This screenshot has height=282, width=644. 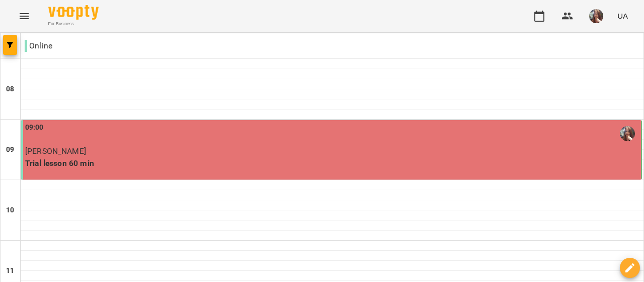 What do you see at coordinates (627, 133) in the screenshot?
I see `img: Михайлик Альона Михайлівна (і)` at bounding box center [627, 133].